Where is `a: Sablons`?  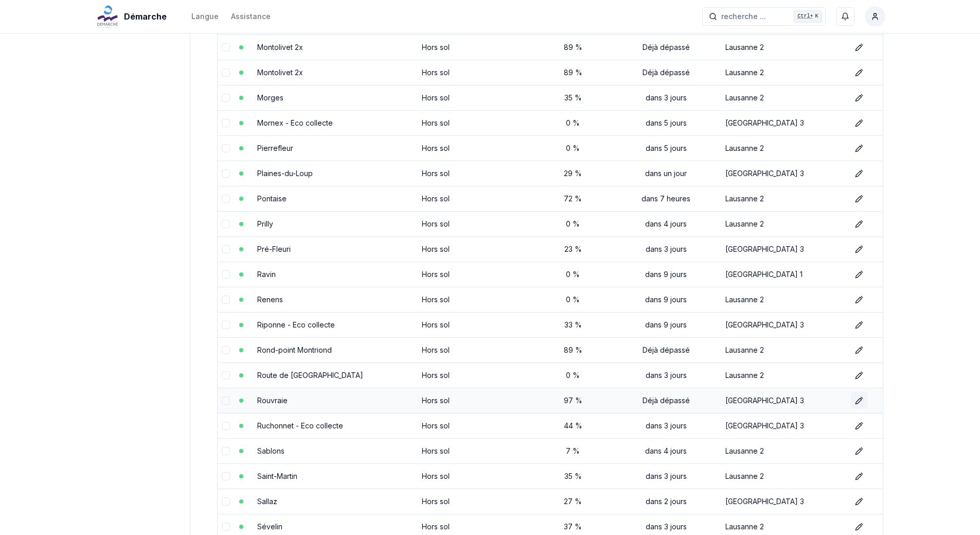 a: Sablons is located at coordinates (270, 450).